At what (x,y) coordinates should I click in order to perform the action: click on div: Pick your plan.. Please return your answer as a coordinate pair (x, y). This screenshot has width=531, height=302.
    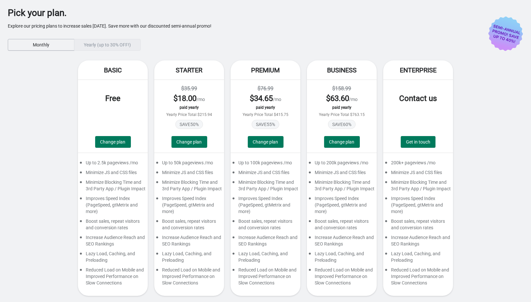
    Looking at the image, I should click on (256, 13).